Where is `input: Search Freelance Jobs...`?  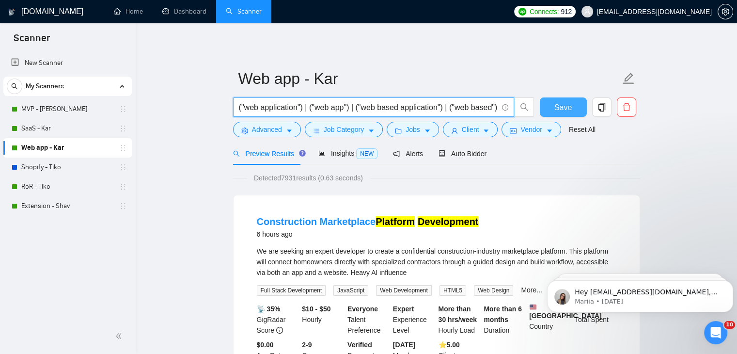 input: Search Freelance Jobs... is located at coordinates (368, 107).